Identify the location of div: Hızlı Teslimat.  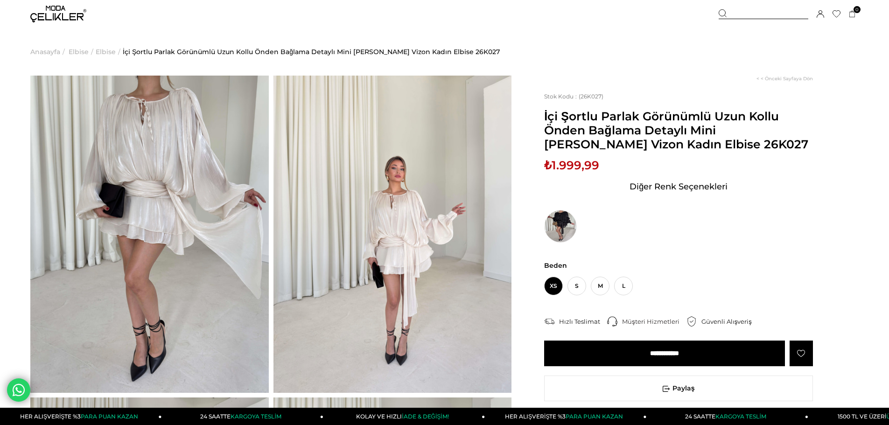
(583, 321).